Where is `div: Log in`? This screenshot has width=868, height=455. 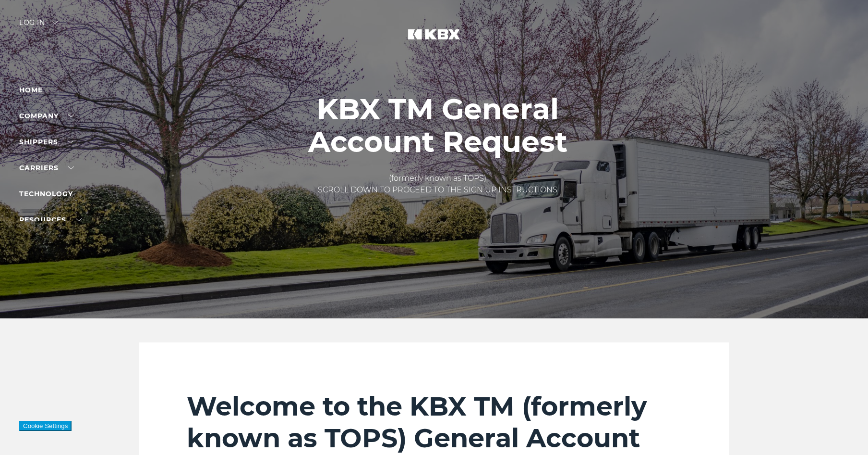
div: Log in is located at coordinates (39, 26).